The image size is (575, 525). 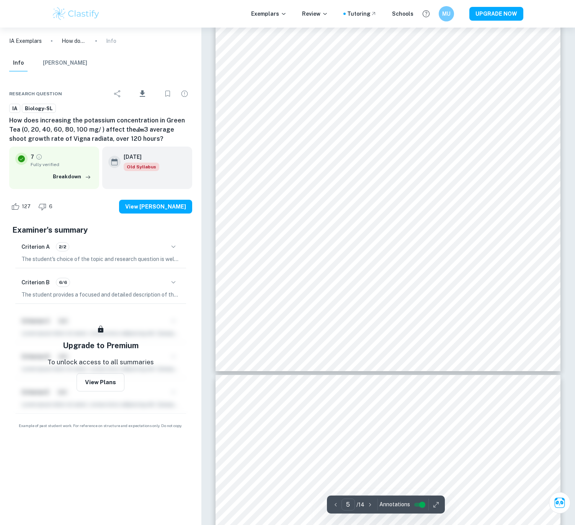 What do you see at coordinates (269, 14) in the screenshot?
I see `p: Exemplars` at bounding box center [269, 14].